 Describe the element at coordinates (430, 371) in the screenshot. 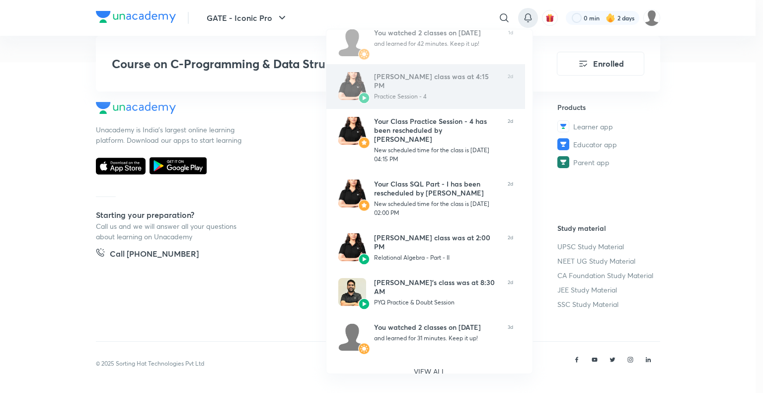

I see `p: VIEW ALL` at that location.